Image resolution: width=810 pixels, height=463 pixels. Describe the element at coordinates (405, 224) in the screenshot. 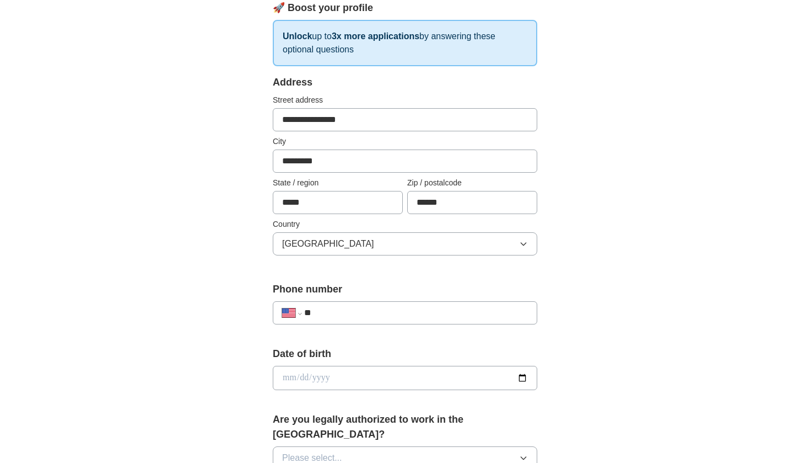

I see `label: Country` at that location.